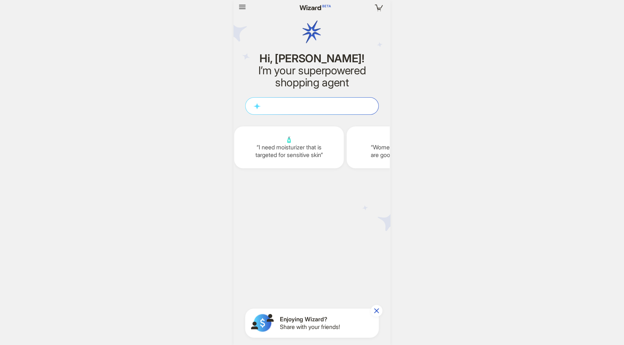  I want to click on div: 🧴I need moisturizer that is targeted for sensitive skin, so click(289, 147).